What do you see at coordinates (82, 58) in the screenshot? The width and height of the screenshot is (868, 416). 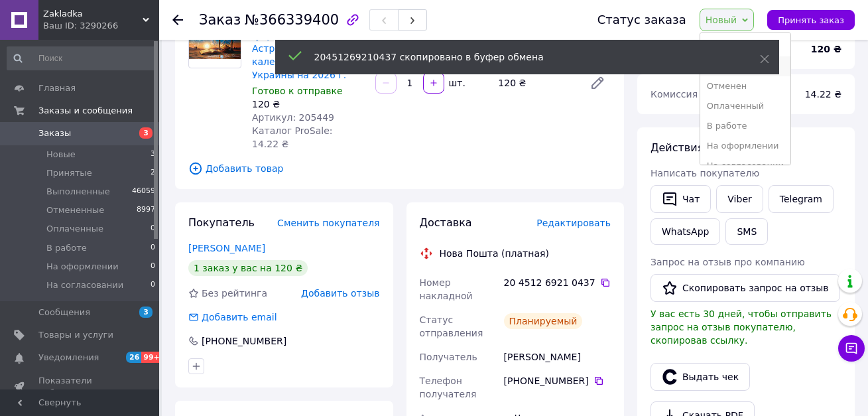 I see `input: Поиск` at bounding box center [82, 58].